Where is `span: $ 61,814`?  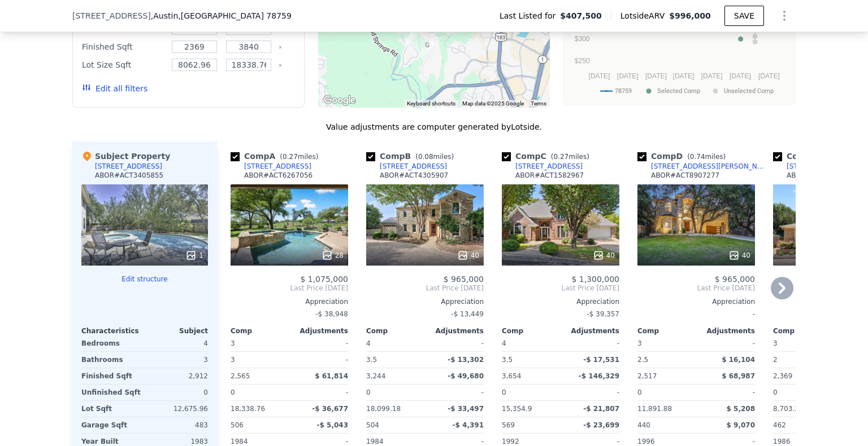 span: $ 61,814 is located at coordinates (331, 377).